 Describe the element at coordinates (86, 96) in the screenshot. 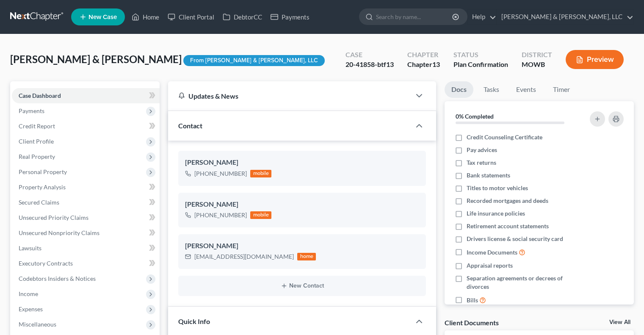

I see `a: Case Dashboard` at that location.